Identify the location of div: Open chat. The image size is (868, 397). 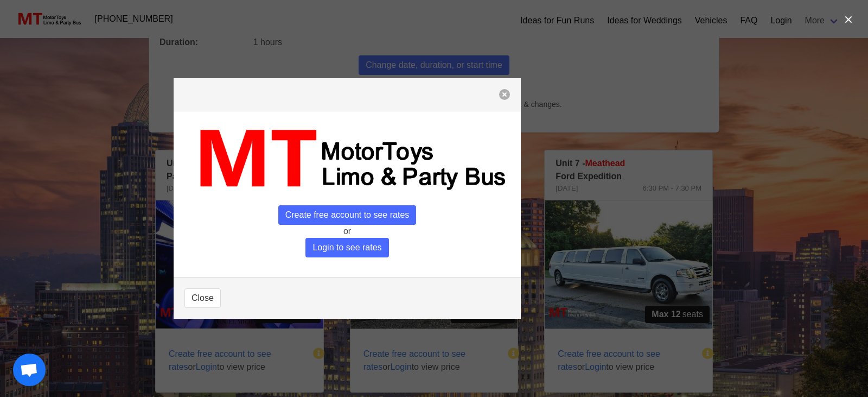
(29, 369).